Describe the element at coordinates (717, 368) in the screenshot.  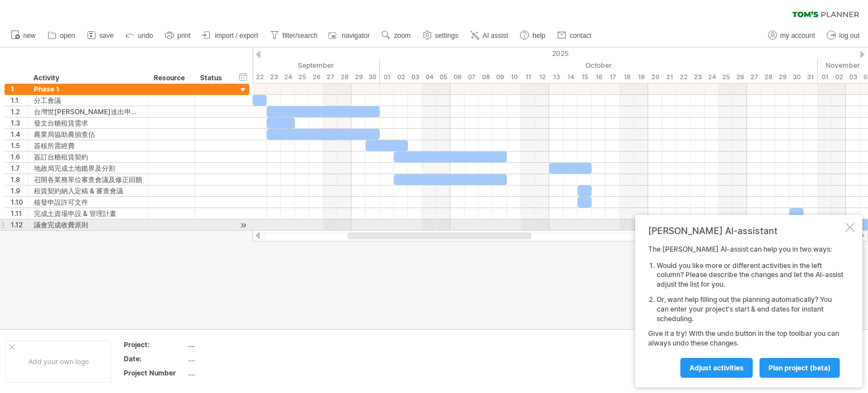
I see `a: Adjust activities` at that location.